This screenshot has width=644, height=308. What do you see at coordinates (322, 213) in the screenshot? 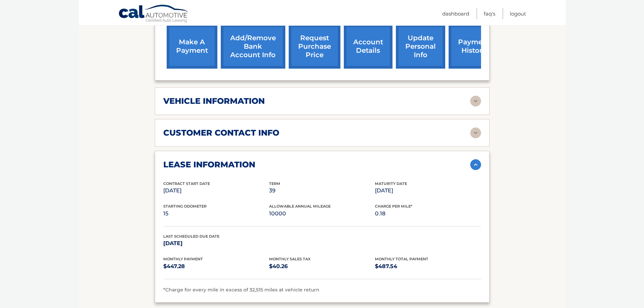
I see `p: 10000` at bounding box center [322, 213].